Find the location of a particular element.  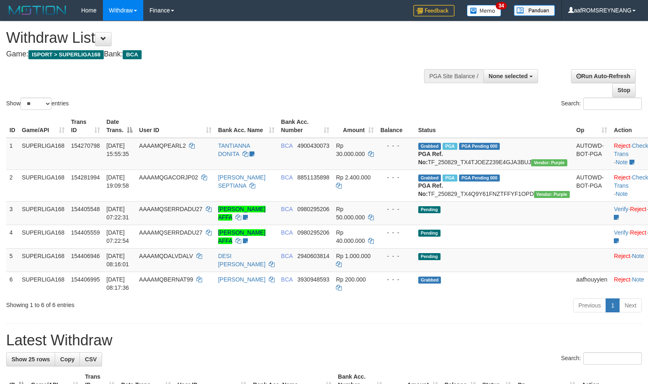

span: None selected is located at coordinates (508, 76).